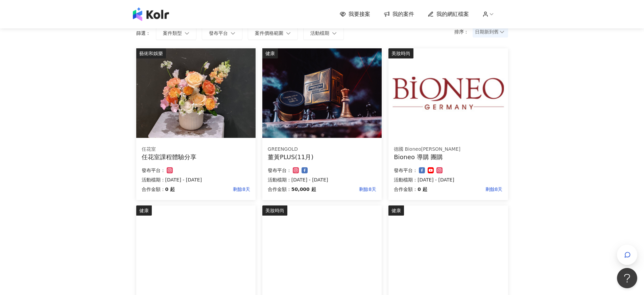 Image resolution: width=644 pixels, height=295 pixels. I want to click on a: 我的案件, so click(399, 14).